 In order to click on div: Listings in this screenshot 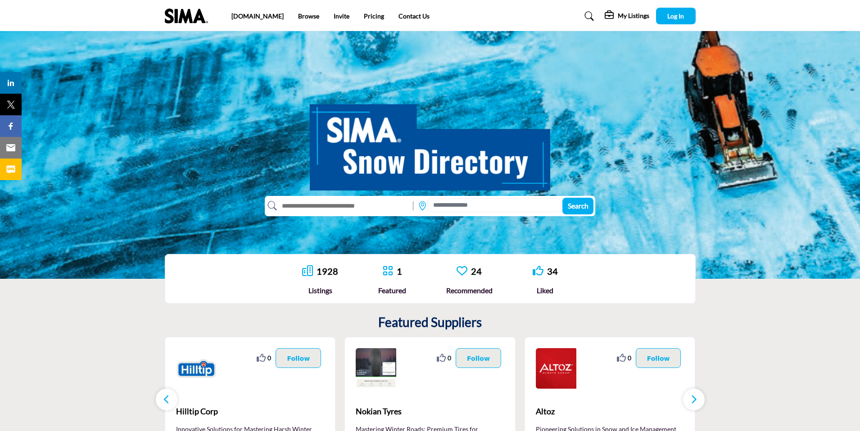, I will do `click(320, 290)`.